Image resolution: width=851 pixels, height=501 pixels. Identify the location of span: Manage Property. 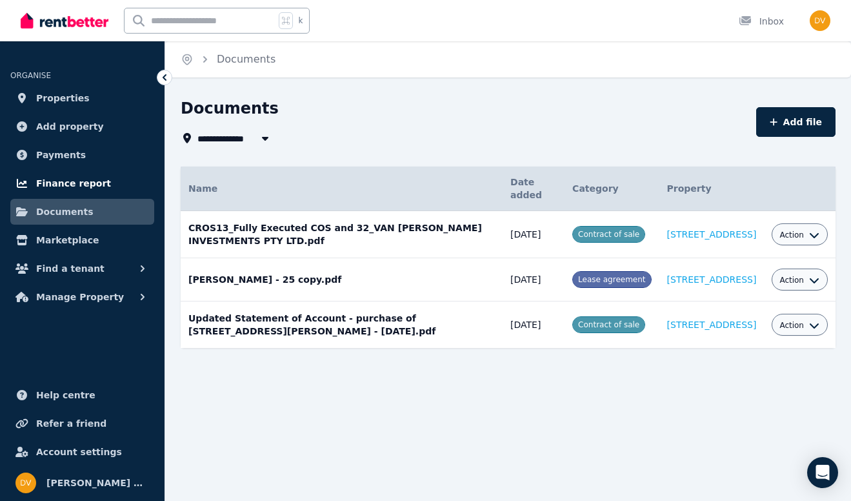
(80, 297).